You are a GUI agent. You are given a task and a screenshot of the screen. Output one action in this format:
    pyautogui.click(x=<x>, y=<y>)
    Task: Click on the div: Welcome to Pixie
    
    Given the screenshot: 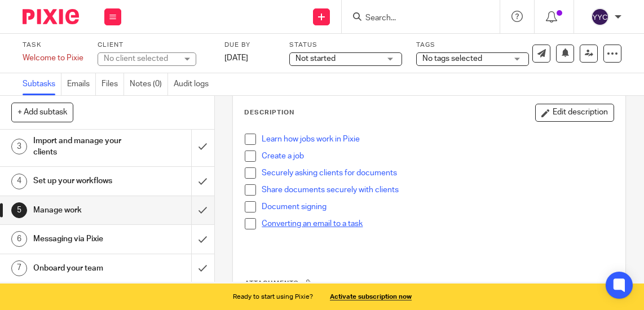 What is the action you would take?
    pyautogui.click(x=53, y=58)
    